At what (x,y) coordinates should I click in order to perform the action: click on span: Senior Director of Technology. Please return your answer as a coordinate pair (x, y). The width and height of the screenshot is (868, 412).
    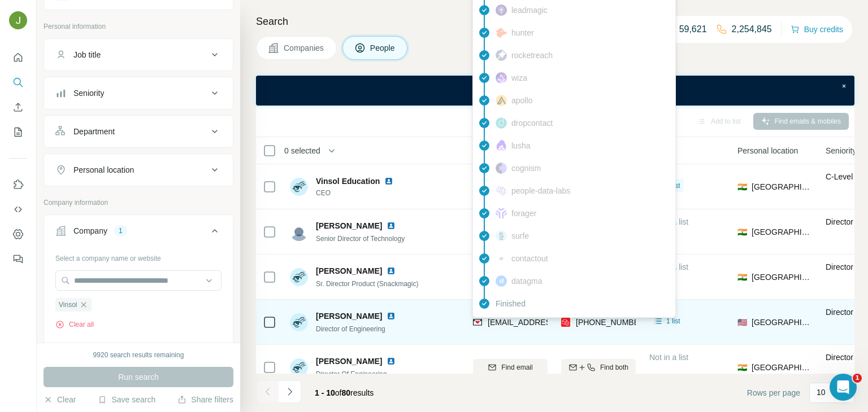
    Looking at the image, I should click on (360, 239).